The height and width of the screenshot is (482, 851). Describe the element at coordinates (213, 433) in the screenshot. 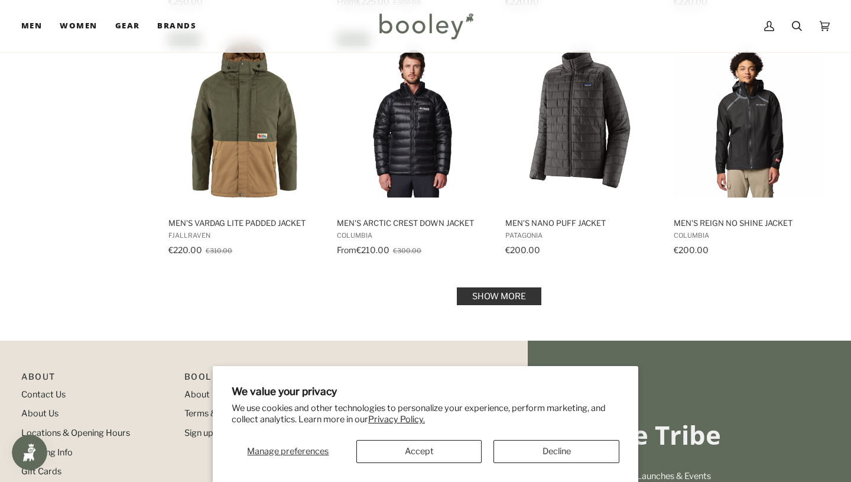

I see `a: Sign up/Sign in` at that location.